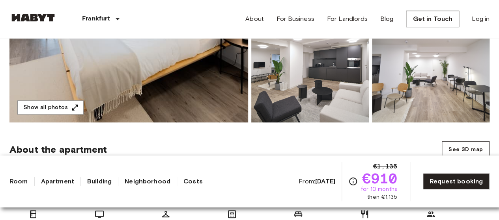  I want to click on a: Apartment, so click(58, 182).